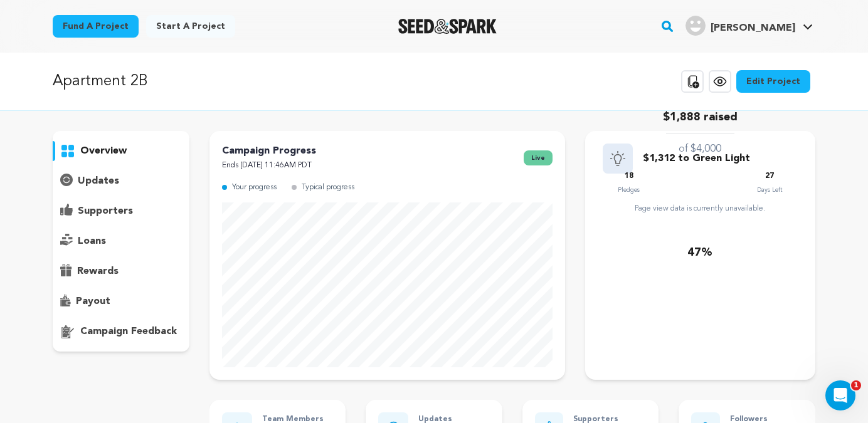  I want to click on a: Start a project, so click(191, 26).